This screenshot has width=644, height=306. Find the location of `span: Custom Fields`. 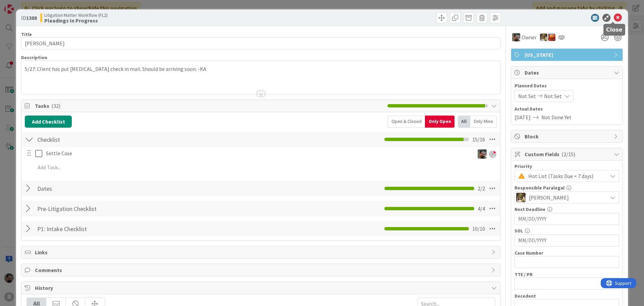

span: Custom Fields is located at coordinates (567, 154).